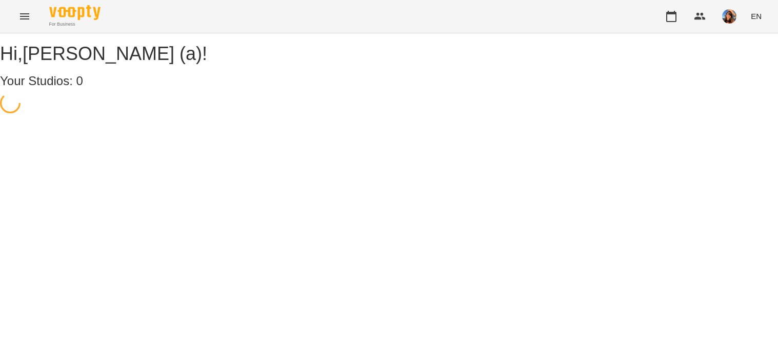  What do you see at coordinates (25, 16) in the screenshot?
I see `button: Menu` at bounding box center [25, 16].